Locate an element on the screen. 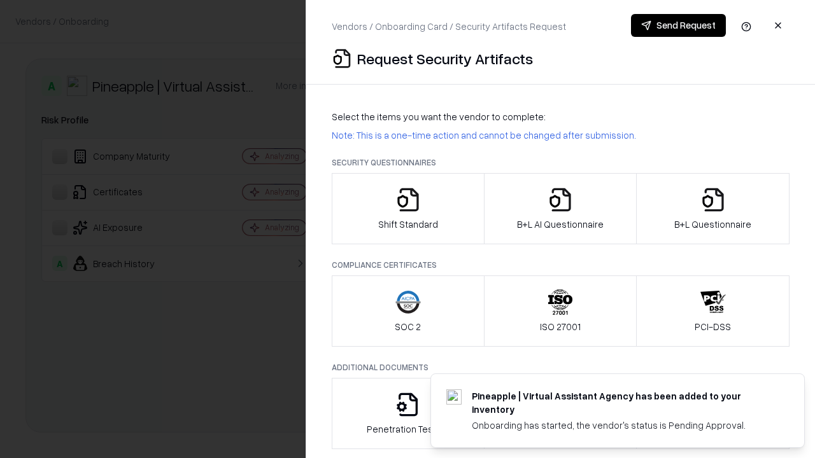  p: Compliance Certificates is located at coordinates (560, 265).